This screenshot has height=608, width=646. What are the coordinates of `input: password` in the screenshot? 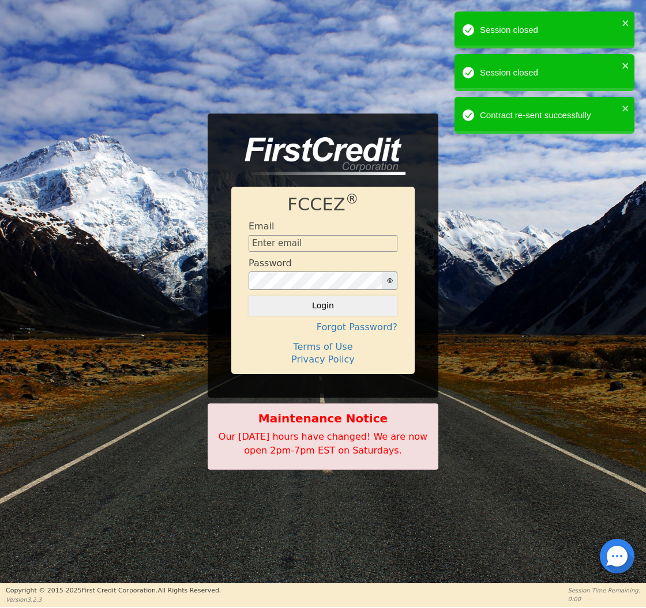 It's located at (315, 281).